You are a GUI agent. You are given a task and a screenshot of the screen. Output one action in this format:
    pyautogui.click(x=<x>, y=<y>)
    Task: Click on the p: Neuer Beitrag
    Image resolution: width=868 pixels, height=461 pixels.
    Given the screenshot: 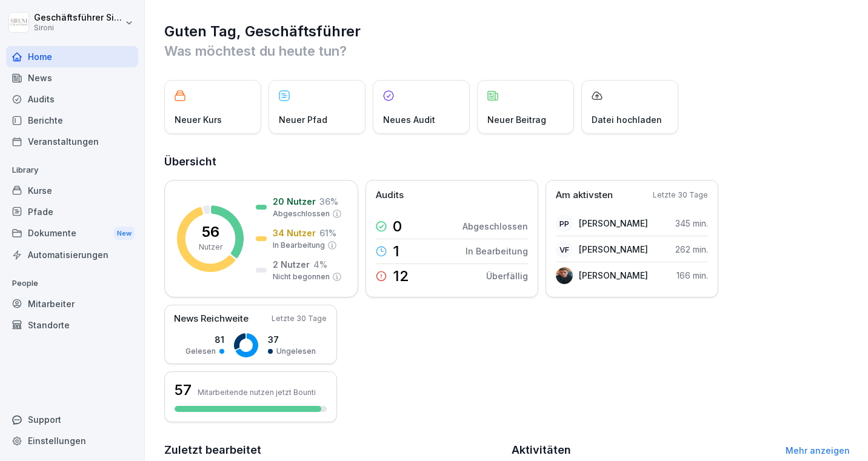 What is the action you would take?
    pyautogui.click(x=516, y=119)
    